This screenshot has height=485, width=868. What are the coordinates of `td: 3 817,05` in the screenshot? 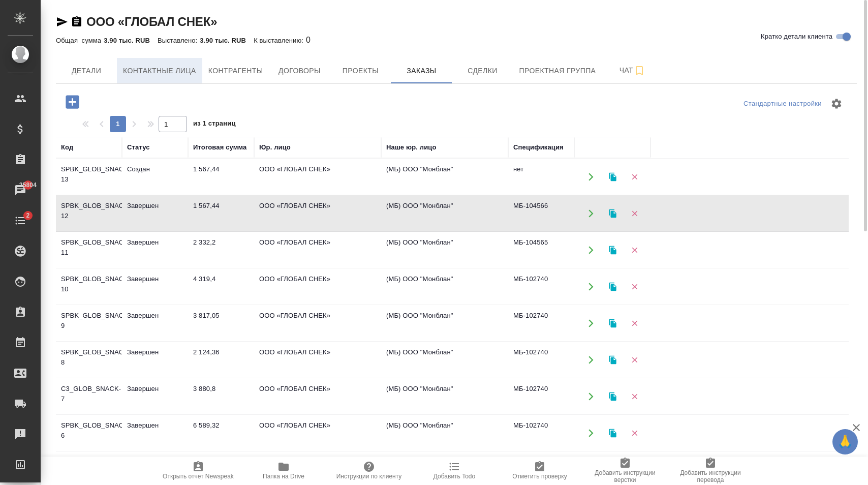 It's located at (221, 323).